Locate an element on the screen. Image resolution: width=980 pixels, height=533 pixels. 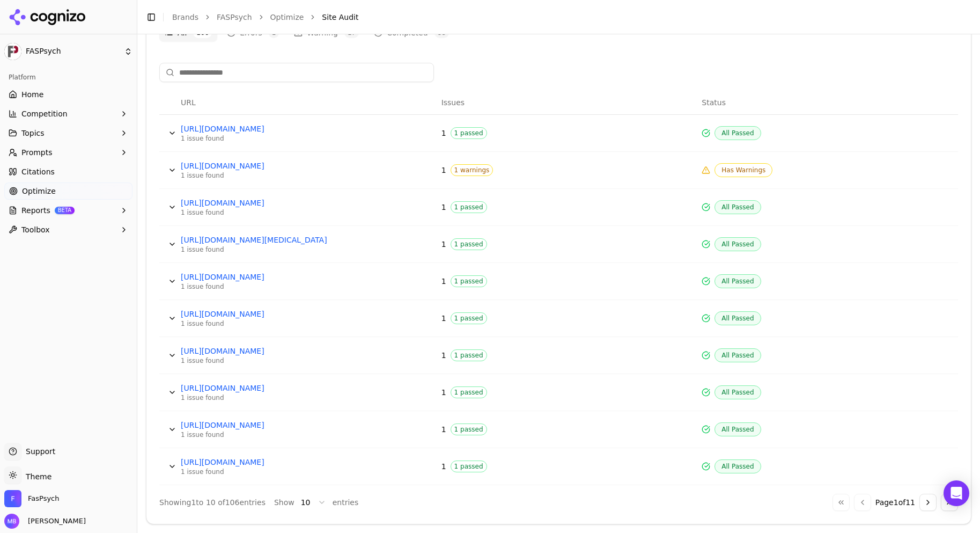
a: Home is located at coordinates (68, 94).